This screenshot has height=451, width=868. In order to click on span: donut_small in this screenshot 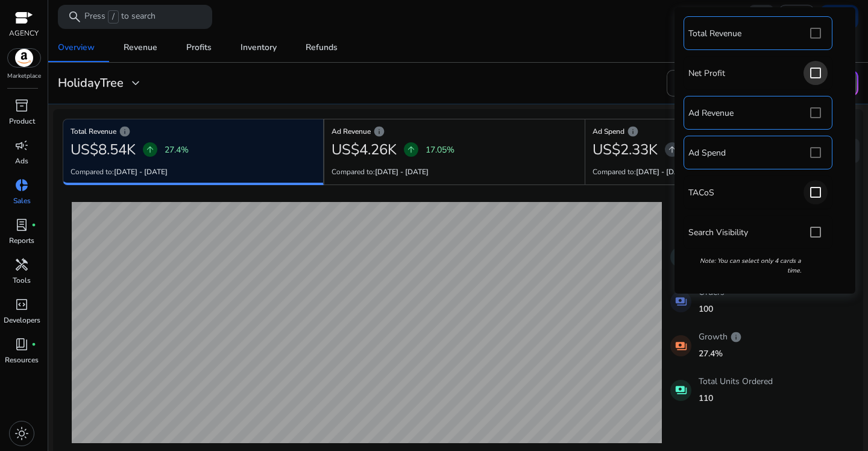, I will do `click(22, 185)`.